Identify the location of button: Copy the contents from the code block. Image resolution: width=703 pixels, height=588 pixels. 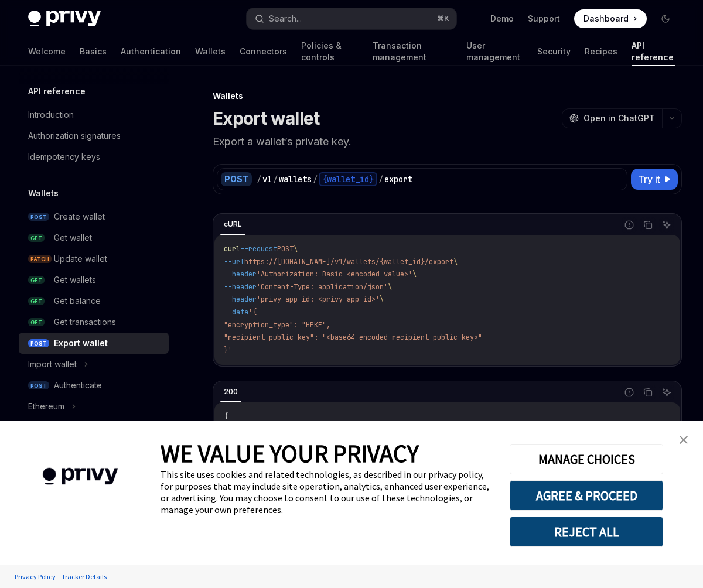
(648, 225).